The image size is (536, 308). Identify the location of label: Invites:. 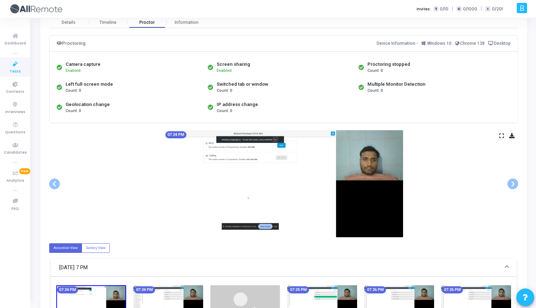
(423, 9).